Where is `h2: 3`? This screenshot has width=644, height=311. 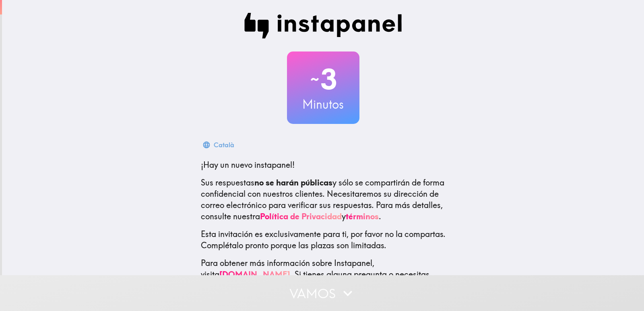 h2: 3 is located at coordinates (323, 79).